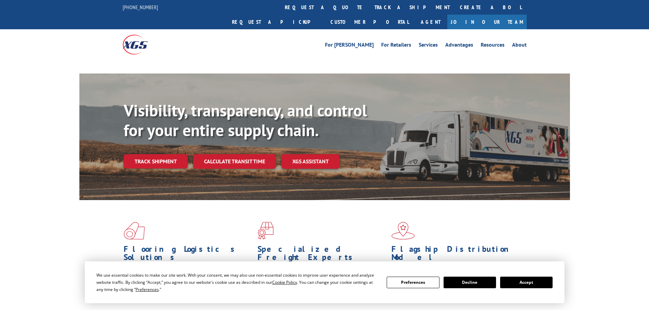 The image size is (649, 310). What do you see at coordinates (188, 255) in the screenshot?
I see `h1: Flooring Logistics Solutions` at bounding box center [188, 255].